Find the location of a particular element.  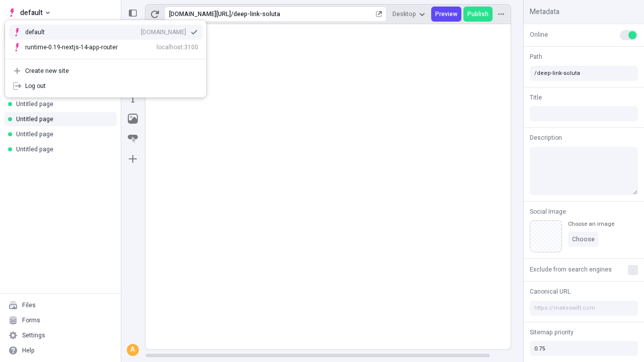

span: Publish is located at coordinates (478, 14).